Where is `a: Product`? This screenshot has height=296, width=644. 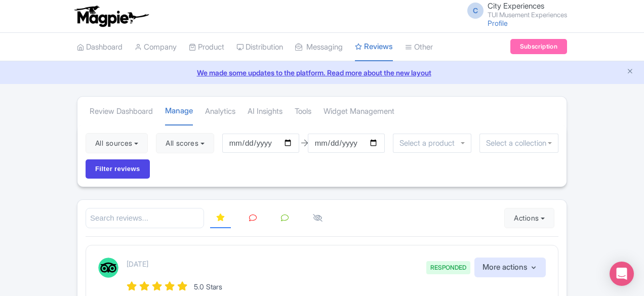 a: Product is located at coordinates (207, 47).